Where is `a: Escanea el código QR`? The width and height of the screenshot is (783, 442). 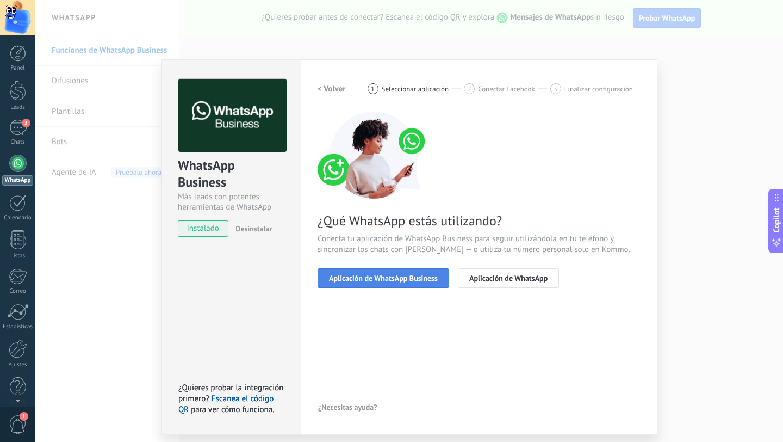 a: Escanea el código QR is located at coordinates (226, 404).